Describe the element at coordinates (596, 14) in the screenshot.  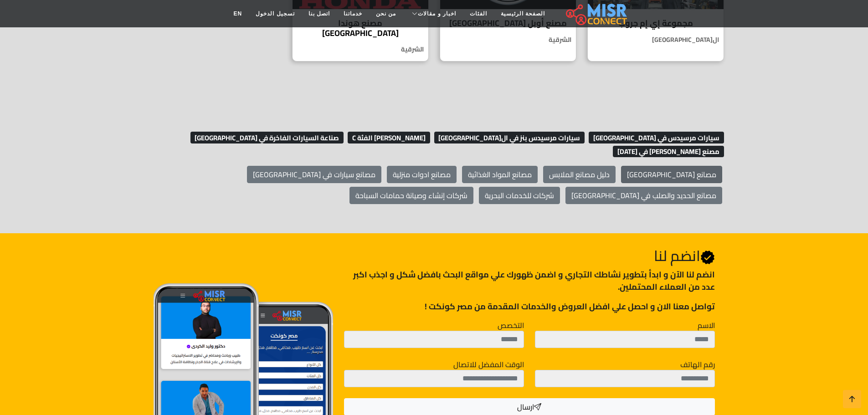
I see `img: main.misr_connect` at that location.